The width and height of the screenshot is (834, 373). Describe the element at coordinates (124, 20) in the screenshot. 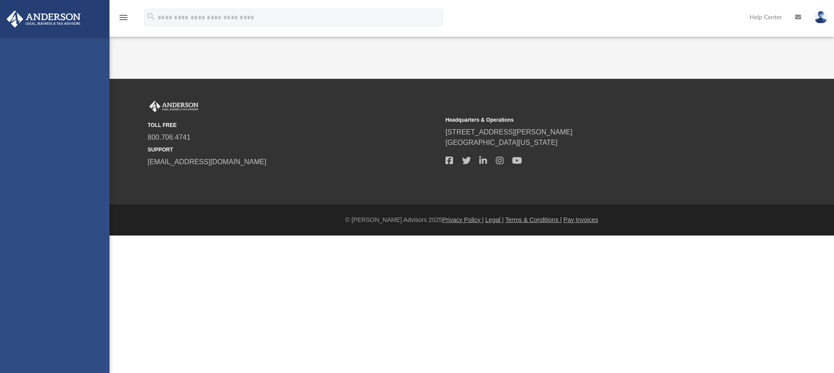

I see `a: menu` at that location.